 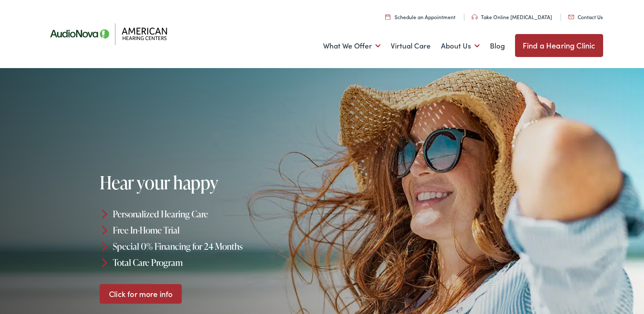 I want to click on a: Contact Us, so click(x=585, y=17).